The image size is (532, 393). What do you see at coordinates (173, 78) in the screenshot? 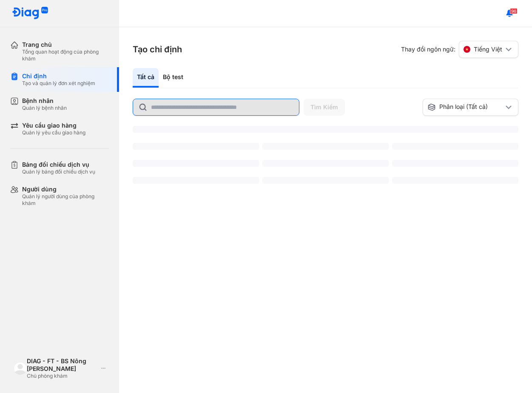
I see `div: Bộ test` at bounding box center [173, 78].